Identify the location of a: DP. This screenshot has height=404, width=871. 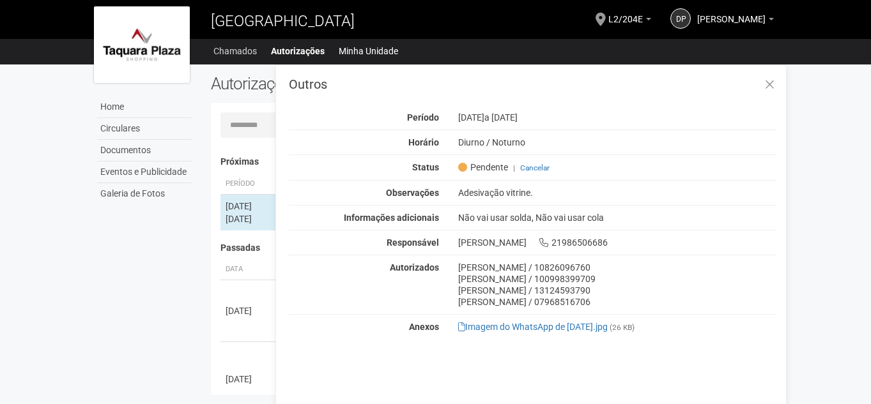
(680, 19).